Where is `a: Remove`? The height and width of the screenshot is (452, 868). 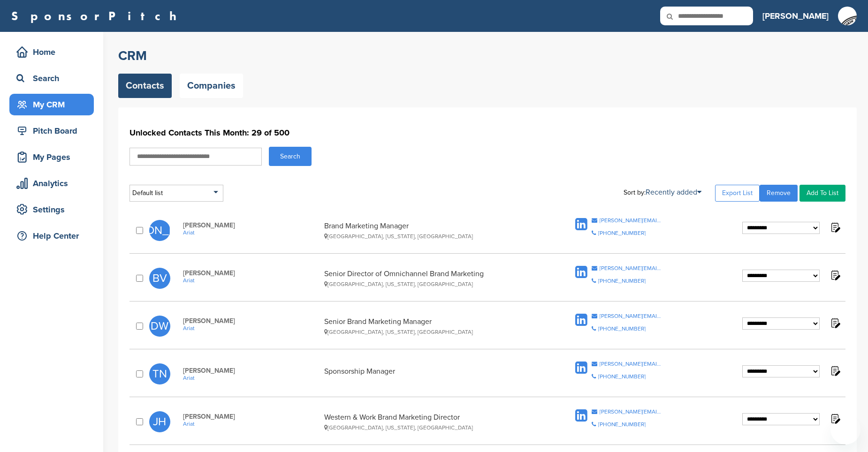 a: Remove is located at coordinates (778, 193).